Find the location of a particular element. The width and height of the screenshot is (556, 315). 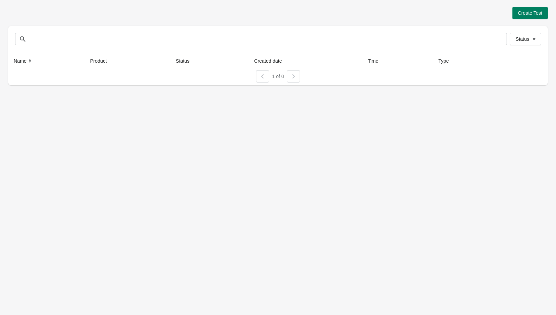

span: Create Test is located at coordinates (529, 13).